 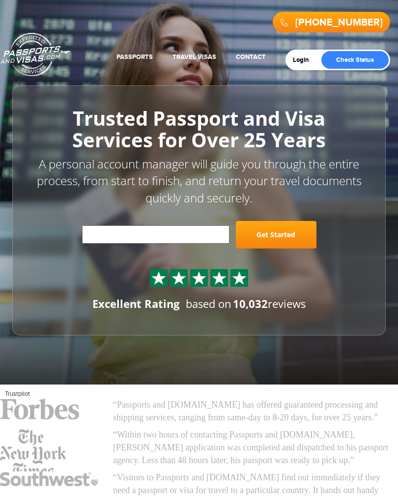 I want to click on p: A personal account manager will guide you through the entire process, from start to finish, and r..., so click(x=199, y=181).